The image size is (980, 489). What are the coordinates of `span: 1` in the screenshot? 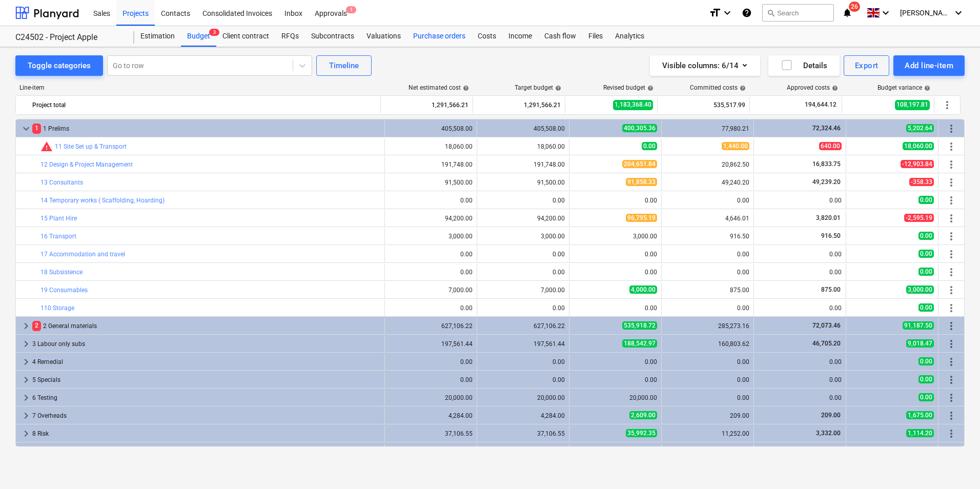 It's located at (351, 9).